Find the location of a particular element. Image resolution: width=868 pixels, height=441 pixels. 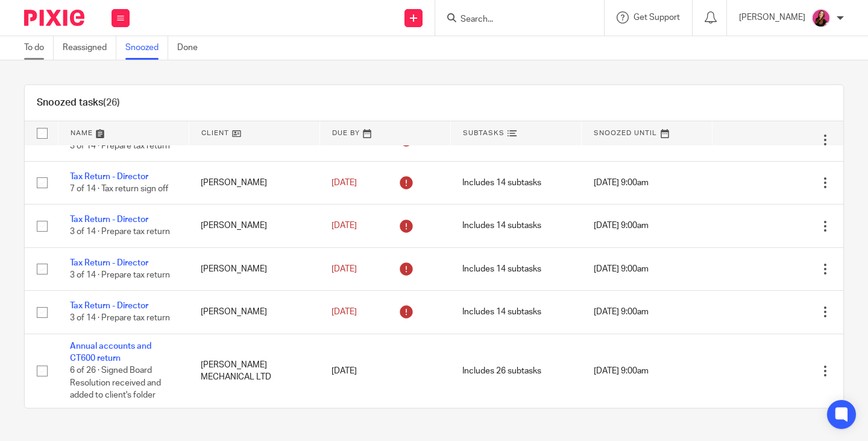

span: Get Support is located at coordinates (657, 18).